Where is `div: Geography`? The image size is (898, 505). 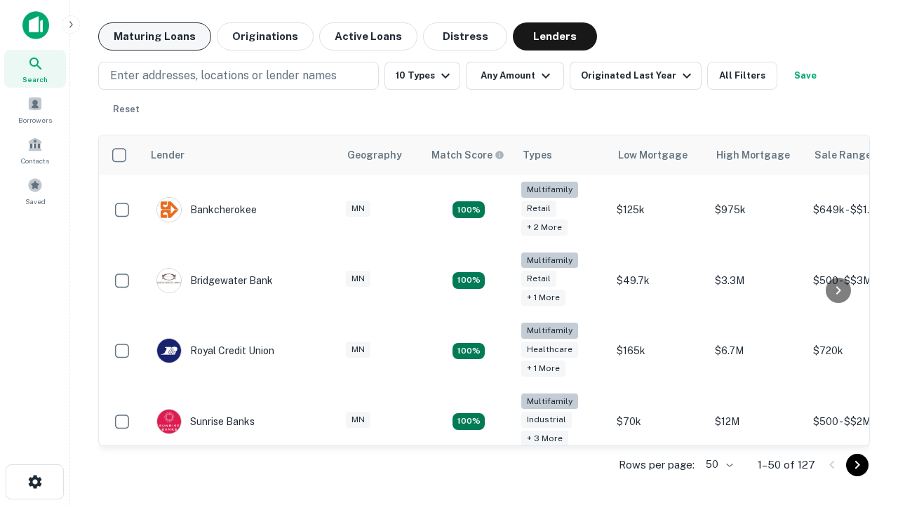
div: Geography is located at coordinates (375, 155).